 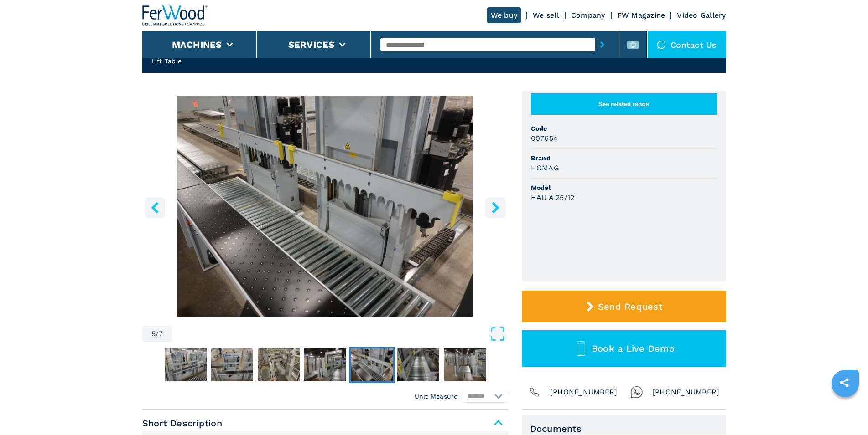 I want to click on button: left-button, so click(x=154, y=207).